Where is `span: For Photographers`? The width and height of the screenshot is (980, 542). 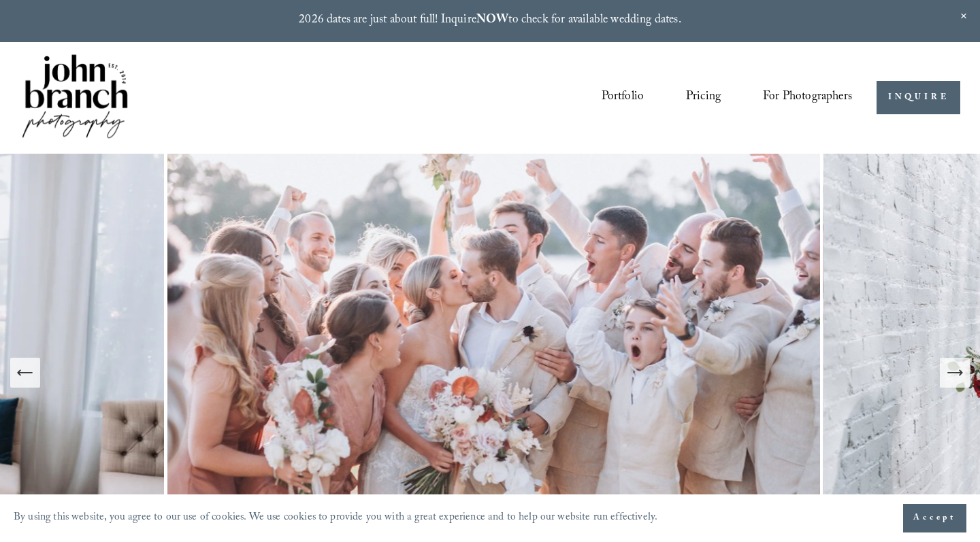
span: For Photographers is located at coordinates (807, 98).